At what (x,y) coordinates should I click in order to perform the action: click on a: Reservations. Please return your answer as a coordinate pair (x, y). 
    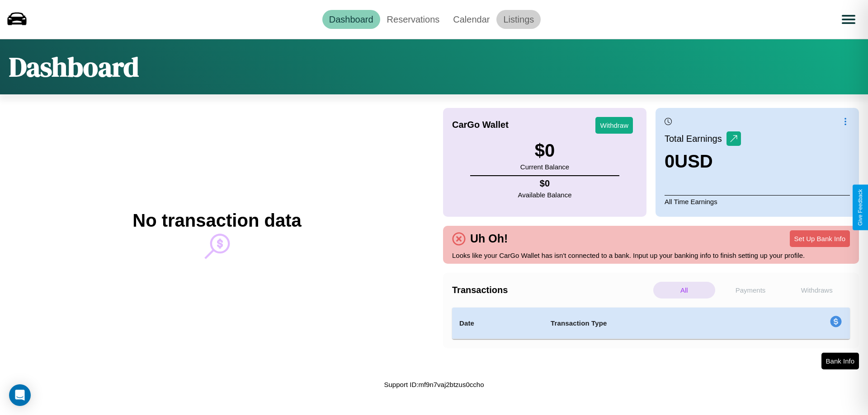
    Looking at the image, I should click on (413, 20).